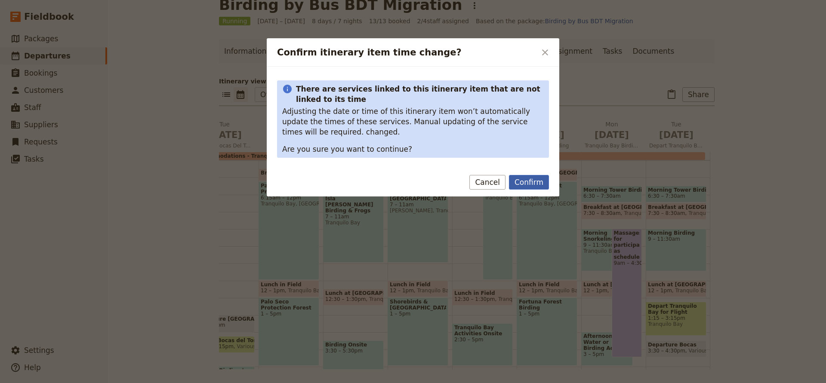 This screenshot has width=826, height=383. Describe the element at coordinates (545, 52) in the screenshot. I see `button: Close dialog` at that location.